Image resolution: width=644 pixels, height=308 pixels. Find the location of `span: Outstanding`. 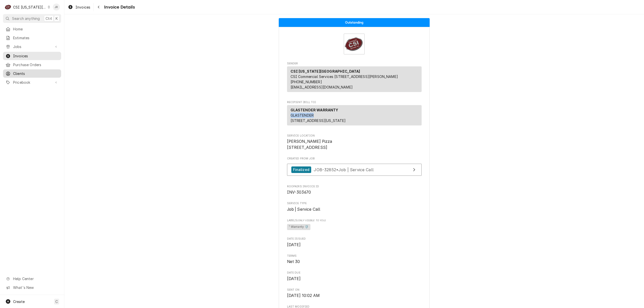

span: Outstanding is located at coordinates (355, 22).